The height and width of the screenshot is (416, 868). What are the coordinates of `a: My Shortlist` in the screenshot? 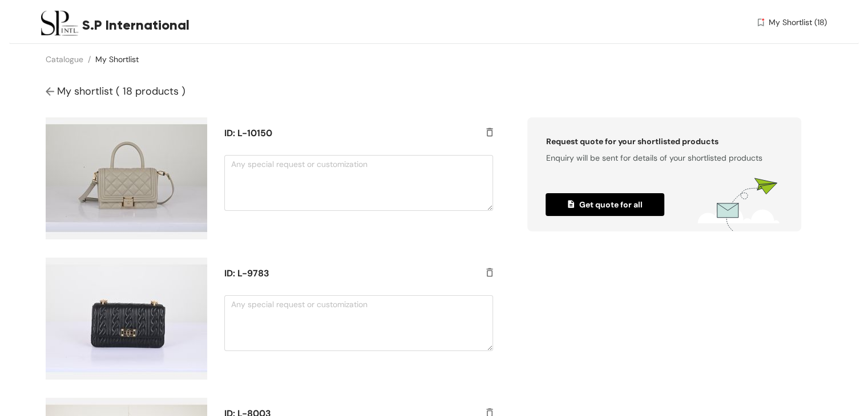 It's located at (117, 59).